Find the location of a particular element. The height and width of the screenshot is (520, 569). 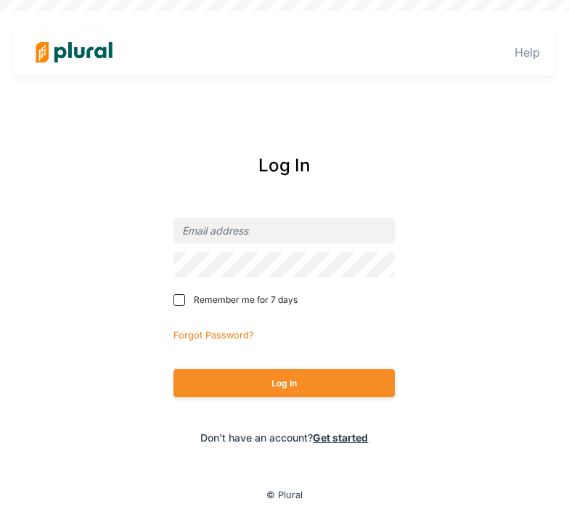

span: Remember me for 7 days is located at coordinates (245, 300).